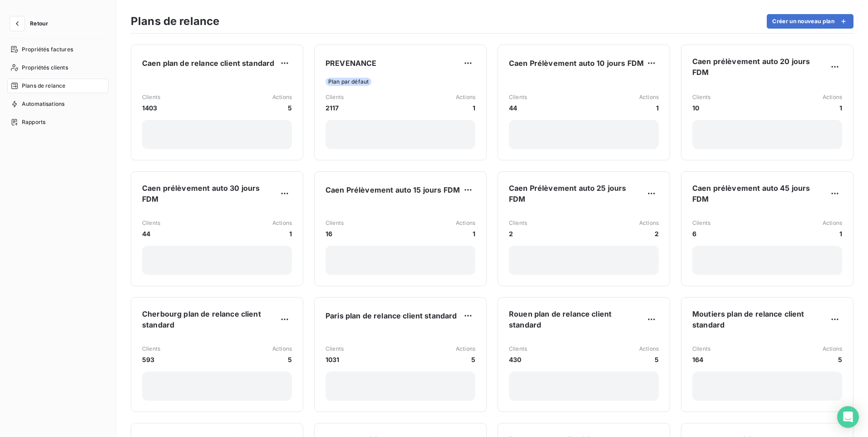 The image size is (868, 437). I want to click on span: 164, so click(702, 359).